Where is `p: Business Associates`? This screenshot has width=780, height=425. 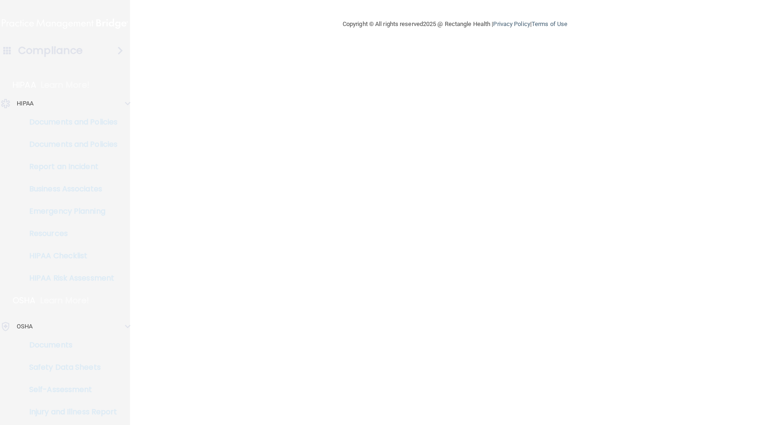
p: Business Associates is located at coordinates (69, 189).